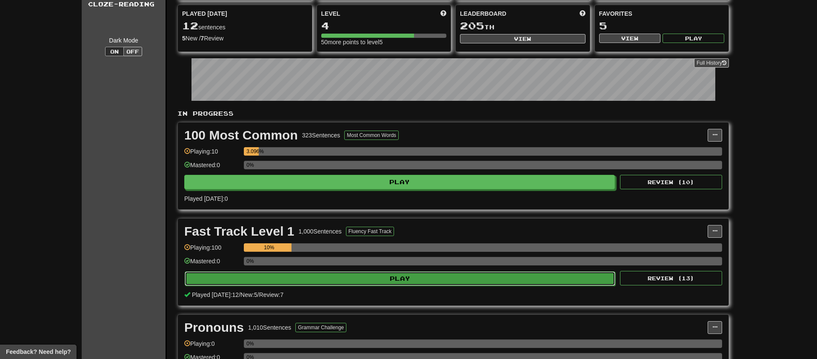 Image resolution: width=817 pixels, height=359 pixels. I want to click on div: 1,010 Sentences, so click(269, 328).